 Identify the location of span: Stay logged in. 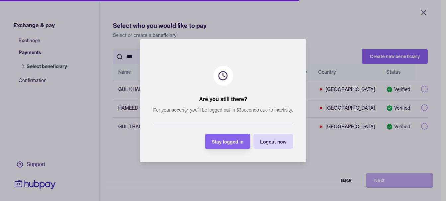
(227, 141).